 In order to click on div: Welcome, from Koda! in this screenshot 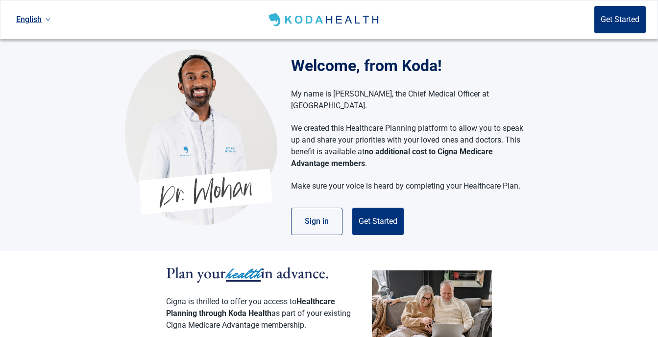, I will do `click(412, 66)`.